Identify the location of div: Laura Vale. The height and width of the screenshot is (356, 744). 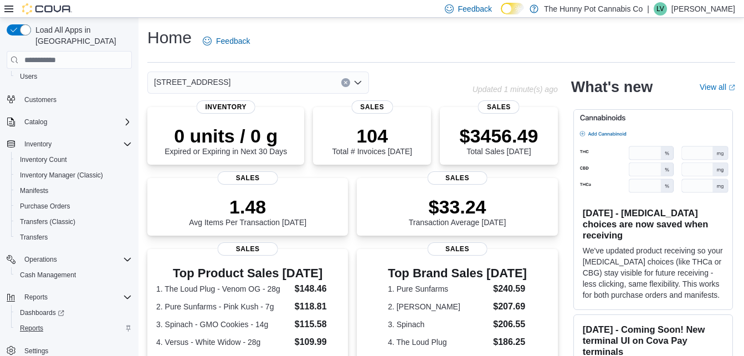
(661, 9).